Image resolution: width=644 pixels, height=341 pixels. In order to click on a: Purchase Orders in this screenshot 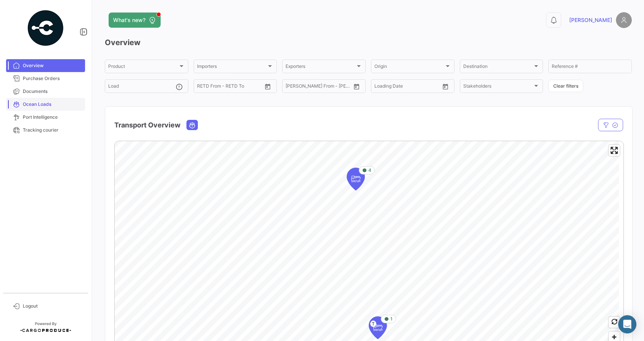, I will do `click(45, 79)`.